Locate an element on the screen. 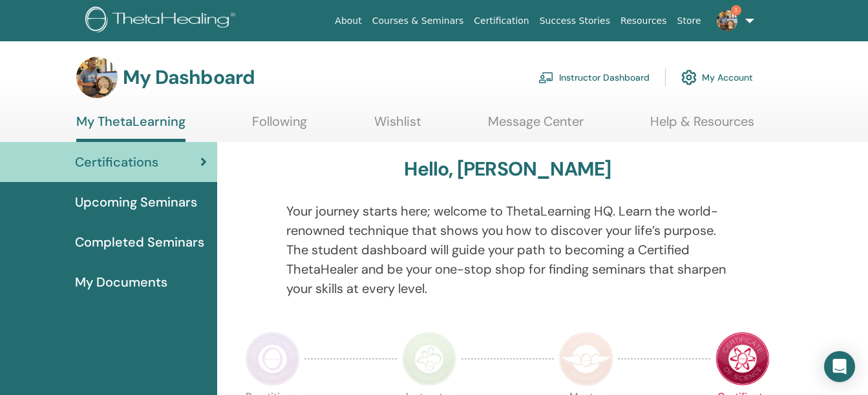 The image size is (868, 395). span: Certifications is located at coordinates (117, 162).